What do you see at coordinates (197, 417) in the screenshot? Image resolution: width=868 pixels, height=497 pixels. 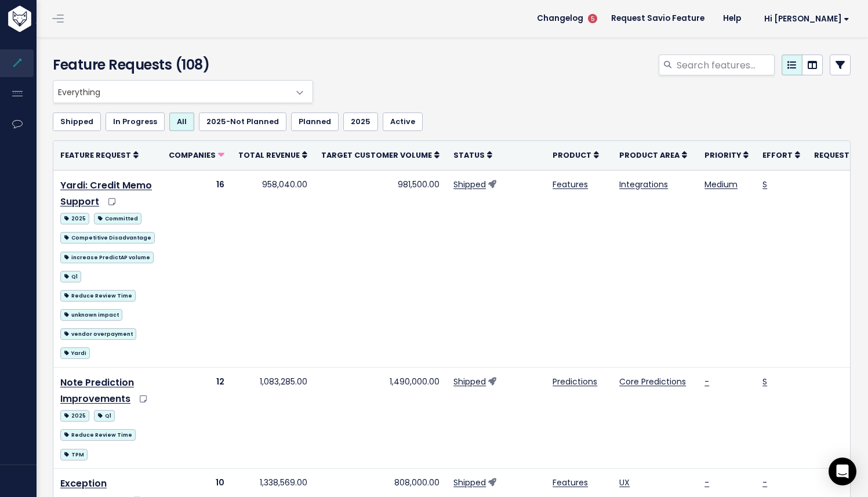 I see `td: 12` at bounding box center [197, 417].